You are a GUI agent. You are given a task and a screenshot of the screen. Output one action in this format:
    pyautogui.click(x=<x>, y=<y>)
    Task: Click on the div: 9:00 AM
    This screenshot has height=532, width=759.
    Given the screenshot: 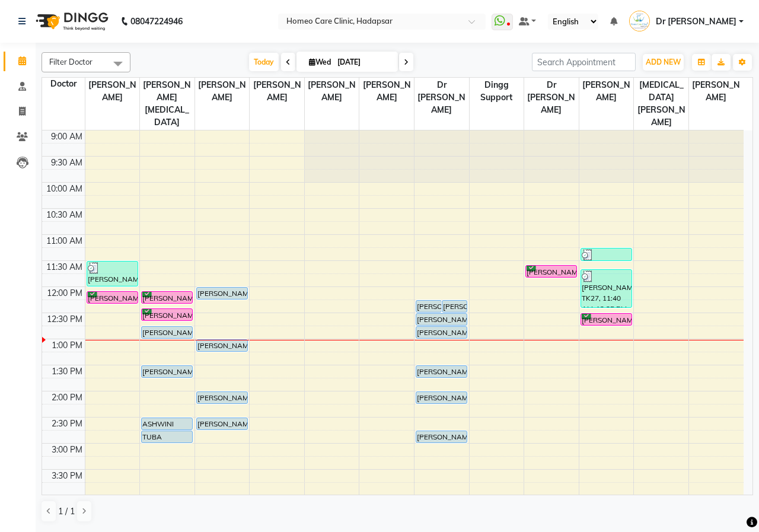 What is the action you would take?
    pyautogui.click(x=66, y=137)
    